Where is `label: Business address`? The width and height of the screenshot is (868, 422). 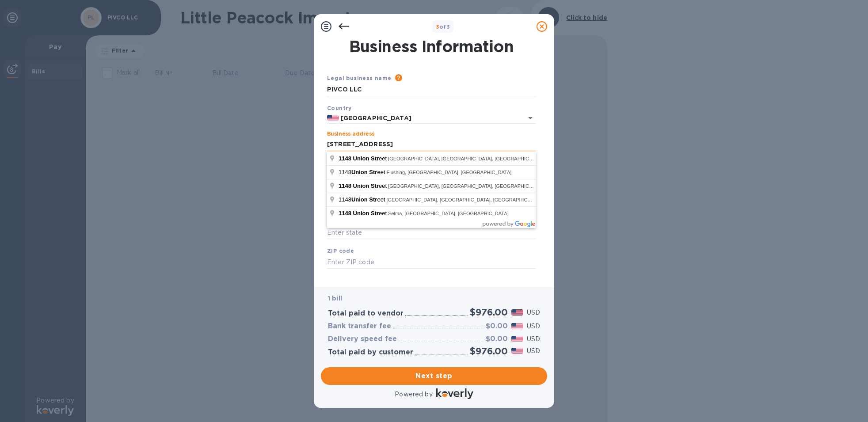 label: Business address is located at coordinates (351, 134).